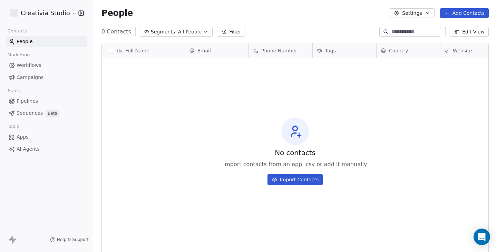 The image size is (497, 252). What do you see at coordinates (116, 32) in the screenshot?
I see `span: 0 Contacts` at bounding box center [116, 32].